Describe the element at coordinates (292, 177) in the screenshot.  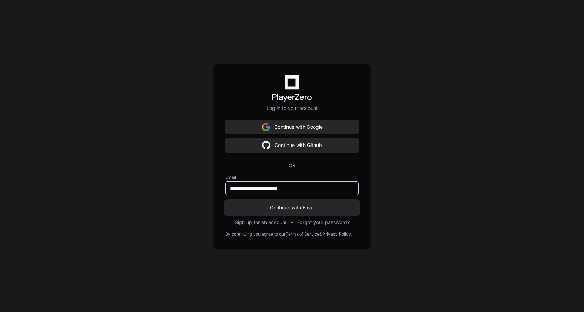
I see `label: Email` at that location.